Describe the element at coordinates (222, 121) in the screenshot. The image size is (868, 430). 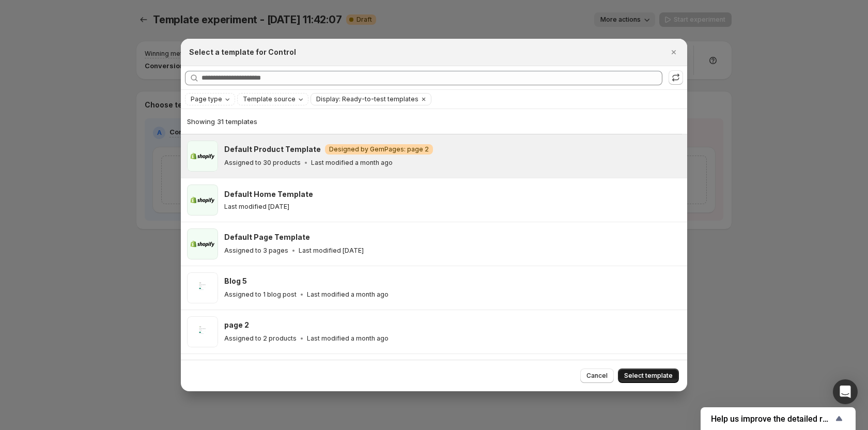
I see `span: Showing 31 templates` at that location.